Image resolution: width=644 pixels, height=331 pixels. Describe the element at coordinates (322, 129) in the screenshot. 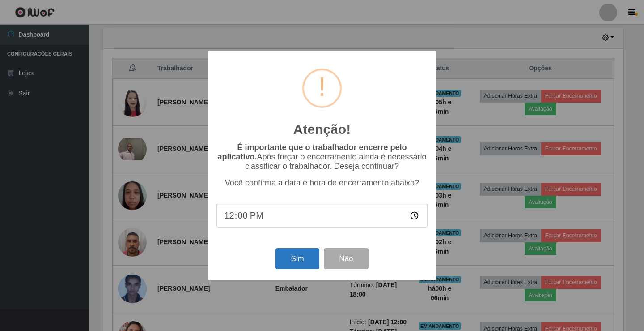

I see `h2: Atenção!` at that location.